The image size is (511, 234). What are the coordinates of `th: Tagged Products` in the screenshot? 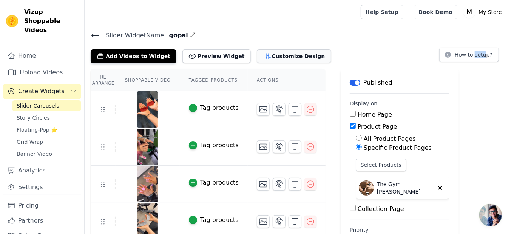 It's located at (214, 80).